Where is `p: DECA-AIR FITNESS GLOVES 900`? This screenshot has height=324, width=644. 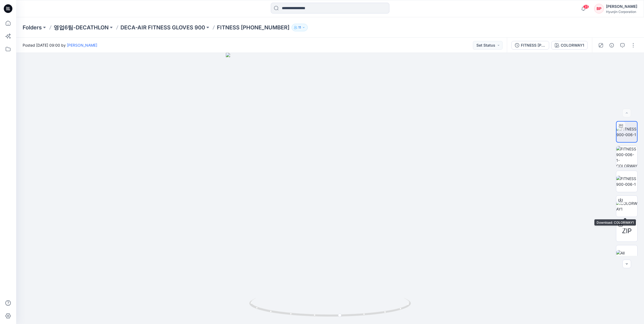 p: DECA-AIR FITNESS GLOVES 900 is located at coordinates (163, 28).